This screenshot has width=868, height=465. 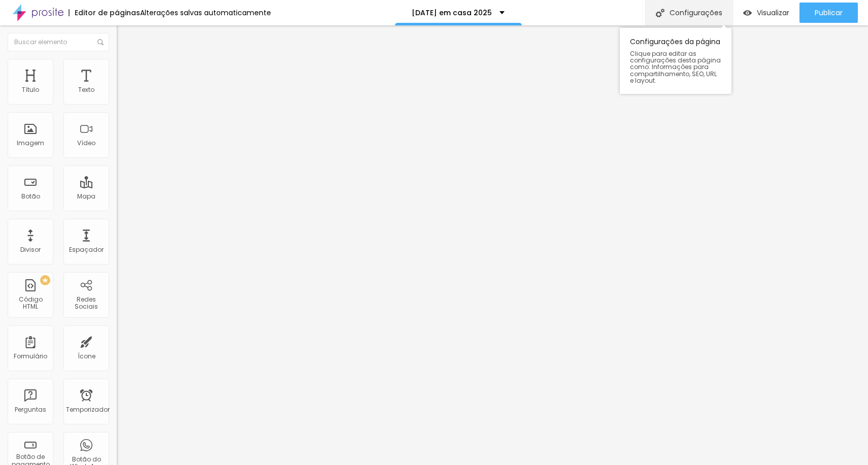 What do you see at coordinates (206, 13) in the screenshot?
I see `font: Alterações salvas automaticamente` at bounding box center [206, 13].